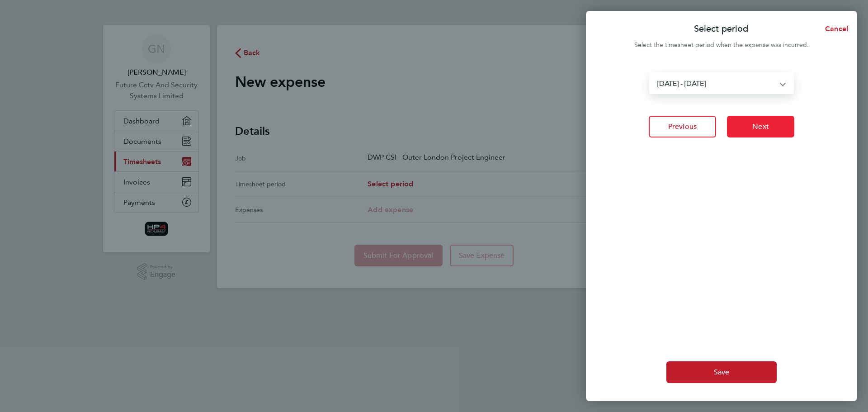 The width and height of the screenshot is (868, 412). Describe the element at coordinates (721, 29) in the screenshot. I see `p: Select period` at that location.